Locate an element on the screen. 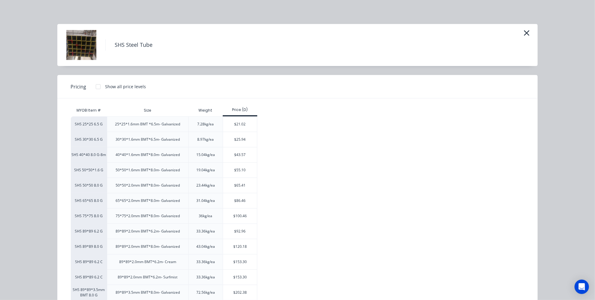 The width and height of the screenshot is (595, 300). div: 30*30*1.6mm BMT*6.5m- Galvanized is located at coordinates (148, 140).